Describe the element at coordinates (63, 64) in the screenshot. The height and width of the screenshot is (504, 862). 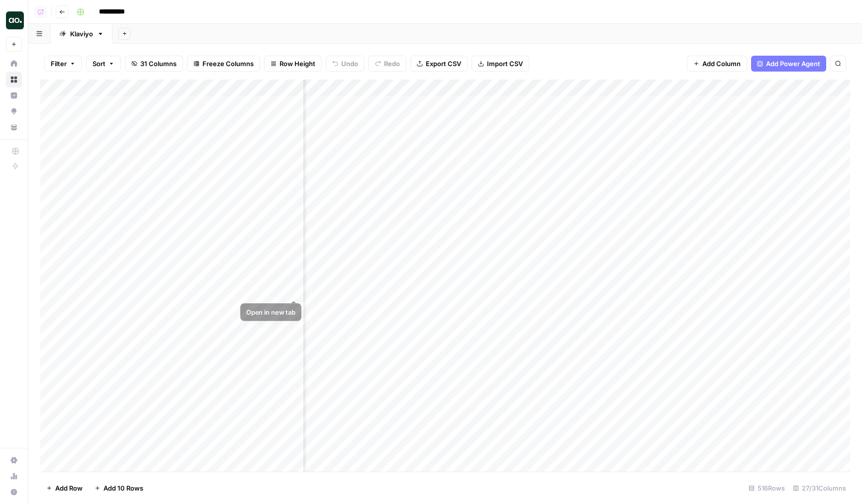
I see `button: Filter` at that location.